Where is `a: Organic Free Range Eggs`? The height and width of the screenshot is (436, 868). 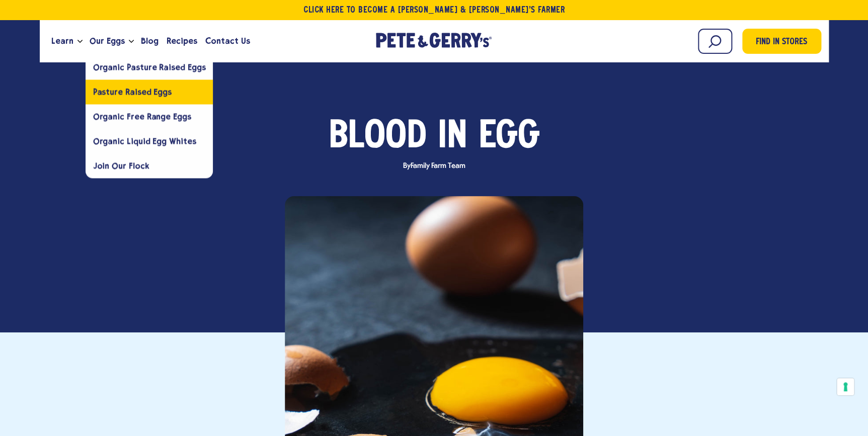 a: Organic Free Range Eggs is located at coordinates (150, 116).